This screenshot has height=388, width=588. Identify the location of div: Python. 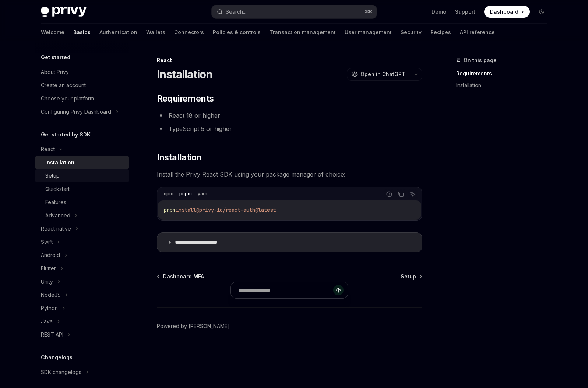
(49, 308).